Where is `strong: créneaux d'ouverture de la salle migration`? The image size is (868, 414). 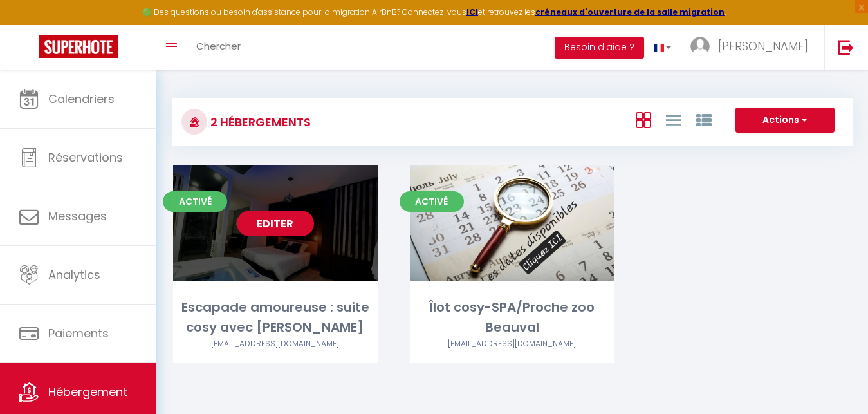 strong: créneaux d'ouverture de la salle migration is located at coordinates (630, 12).